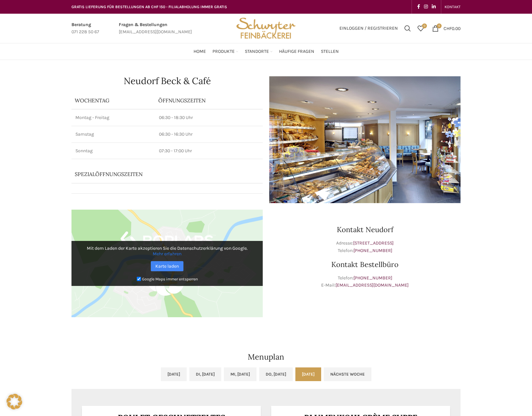 The image size is (532, 416). What do you see at coordinates (266, 28) in the screenshot?
I see `img: Bäckerei Schwyter` at bounding box center [266, 28].